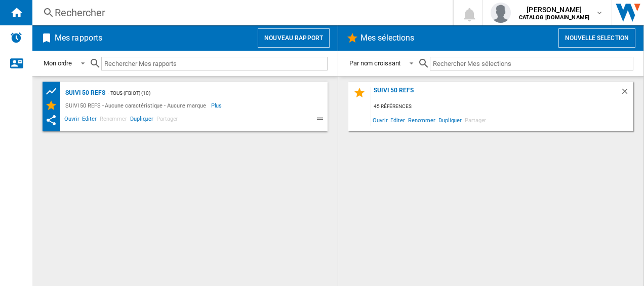 The image size is (644, 286). What do you see at coordinates (17, 38) in the screenshot?
I see `img: alerts-logo.svg` at bounding box center [17, 38].